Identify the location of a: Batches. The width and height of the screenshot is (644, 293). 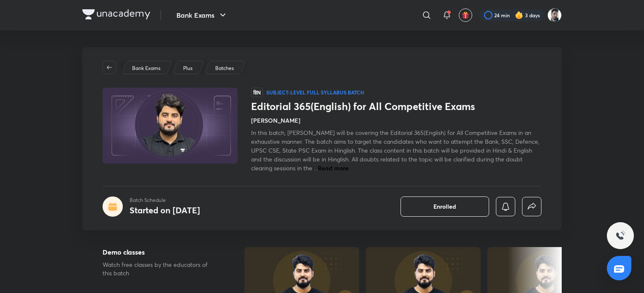
(225, 68).